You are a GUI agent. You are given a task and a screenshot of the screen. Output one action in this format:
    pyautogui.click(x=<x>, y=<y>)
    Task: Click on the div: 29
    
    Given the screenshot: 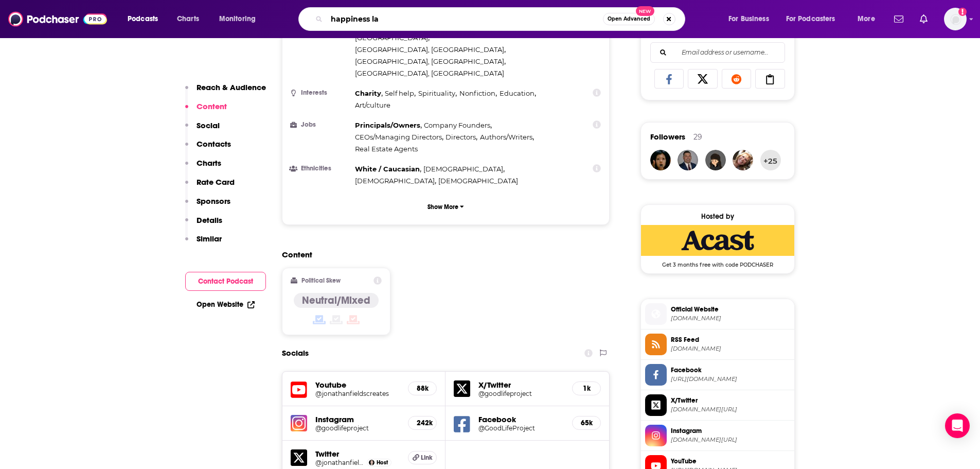 What is the action you would take?
    pyautogui.click(x=697, y=137)
    